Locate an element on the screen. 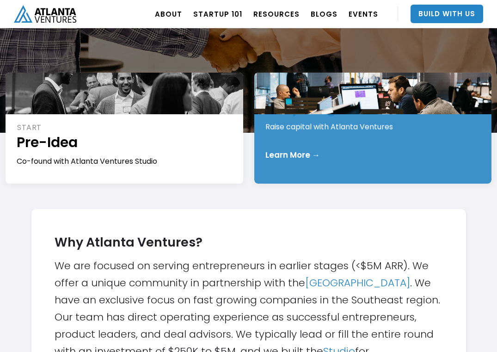 The image size is (497, 352). a: Build With Us is located at coordinates (446, 14).